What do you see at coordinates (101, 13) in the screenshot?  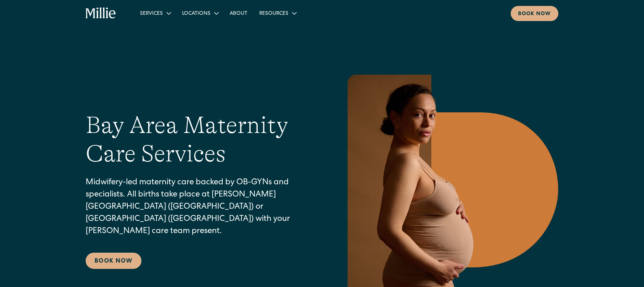 I see `a: home` at bounding box center [101, 13].